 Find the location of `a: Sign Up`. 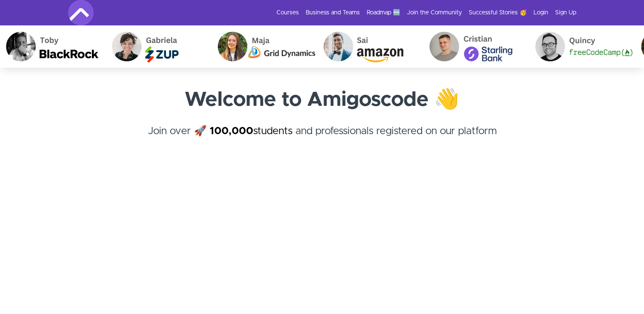

a: Sign Up is located at coordinates (566, 13).